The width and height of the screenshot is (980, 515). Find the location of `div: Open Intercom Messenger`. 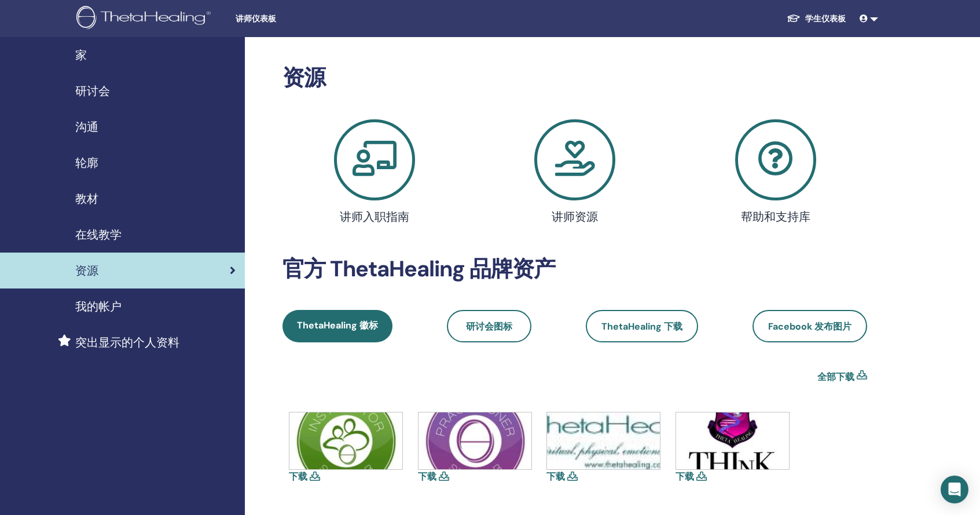

div: Open Intercom Messenger is located at coordinates (955, 489).